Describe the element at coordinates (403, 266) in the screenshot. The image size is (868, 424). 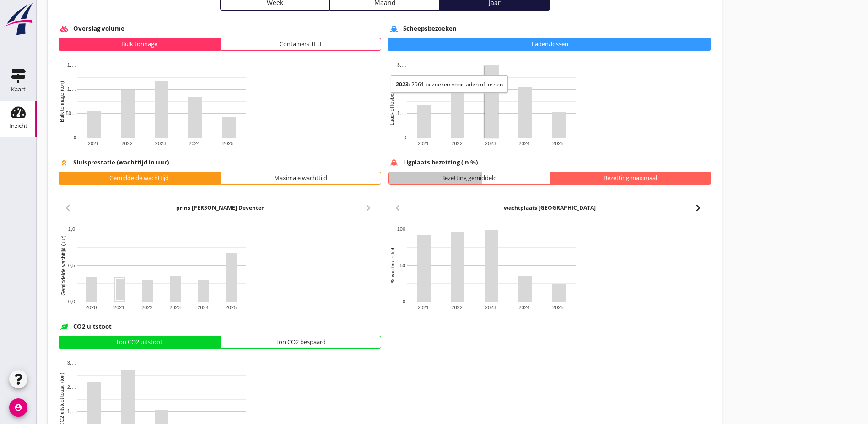
I see `text: 50` at that location.